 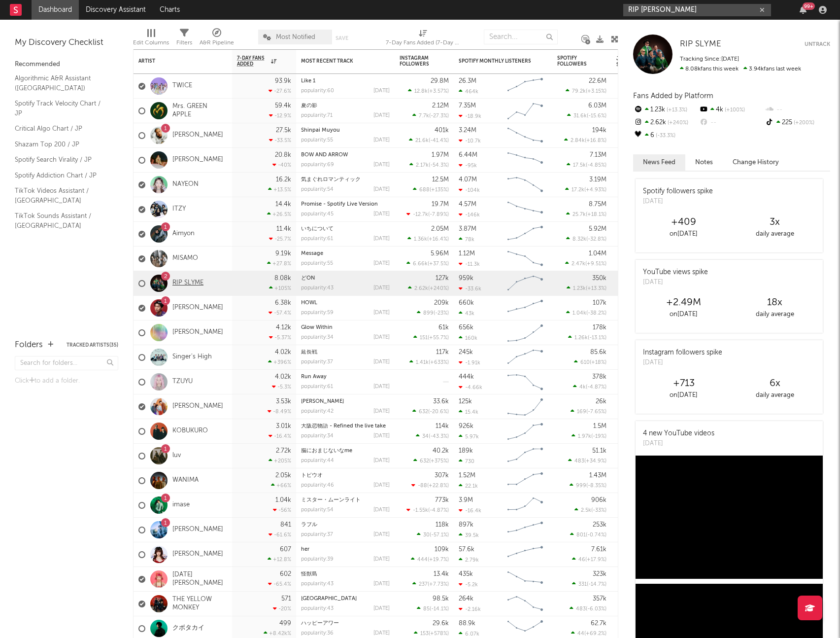 I want to click on span: -4.85 %, so click(x=596, y=165).